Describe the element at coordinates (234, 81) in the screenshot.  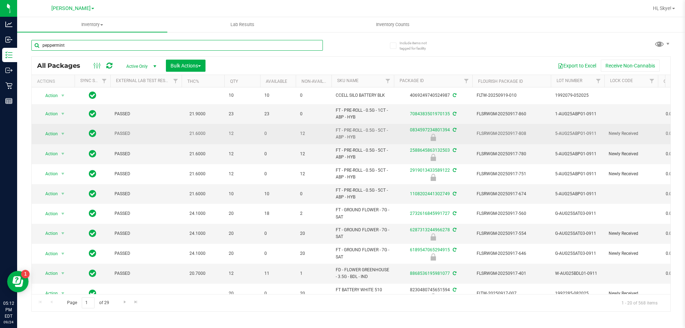
I see `a: Qty` at that location.